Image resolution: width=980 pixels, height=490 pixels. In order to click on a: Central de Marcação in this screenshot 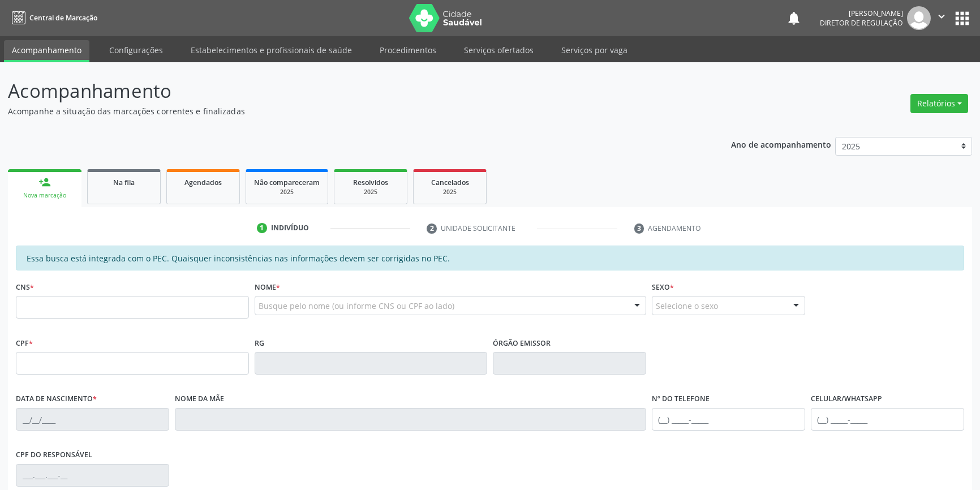, I will do `click(52, 18)`.